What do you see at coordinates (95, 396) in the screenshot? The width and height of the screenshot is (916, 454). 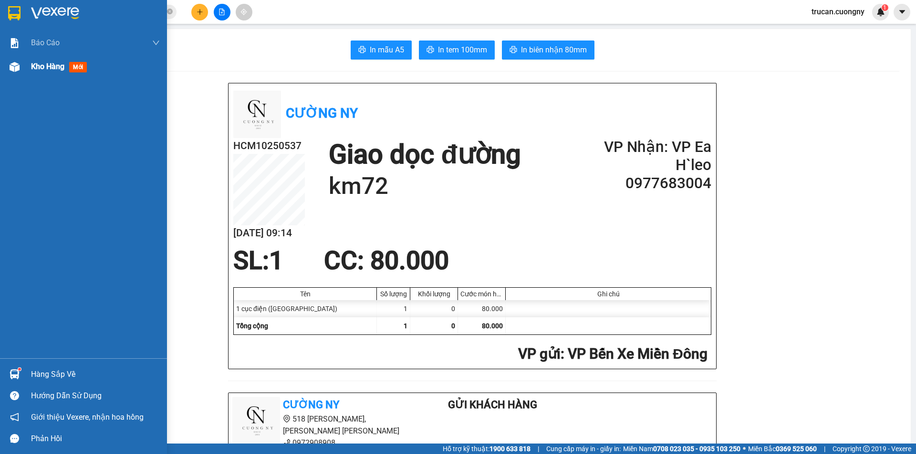 I see `div: Hướng dẫn sử dụng` at bounding box center [95, 396].